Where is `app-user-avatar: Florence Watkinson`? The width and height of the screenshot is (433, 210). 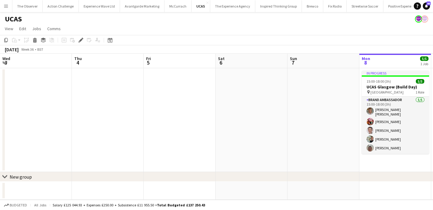 app-user-avatar: Florence Watkinson is located at coordinates (419, 19).